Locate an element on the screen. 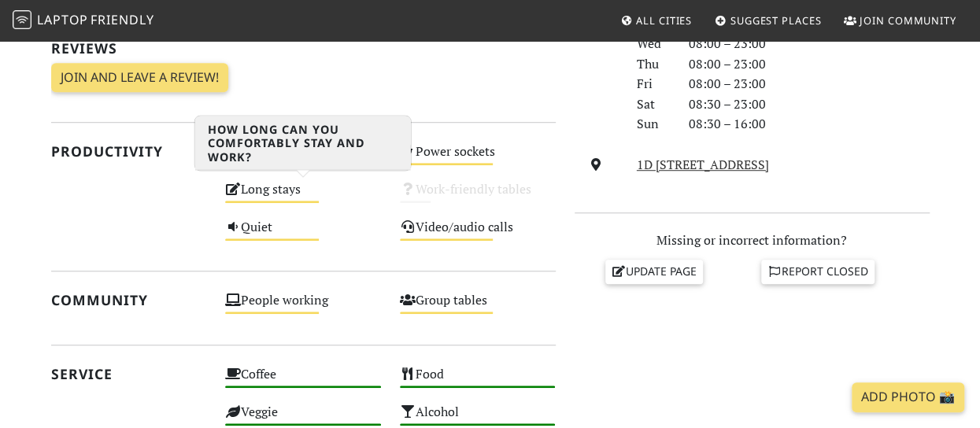  div: Sat is located at coordinates (653, 105).